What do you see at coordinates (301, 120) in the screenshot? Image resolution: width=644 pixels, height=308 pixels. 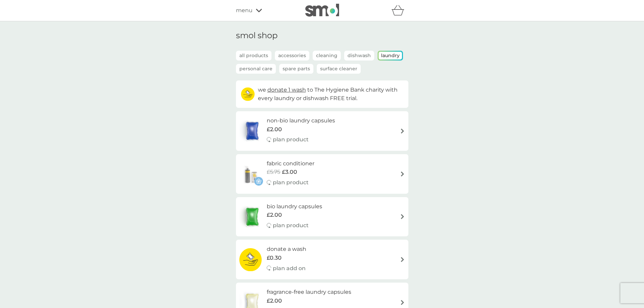 I see `h6: non-bio laundry capsules` at bounding box center [301, 120].